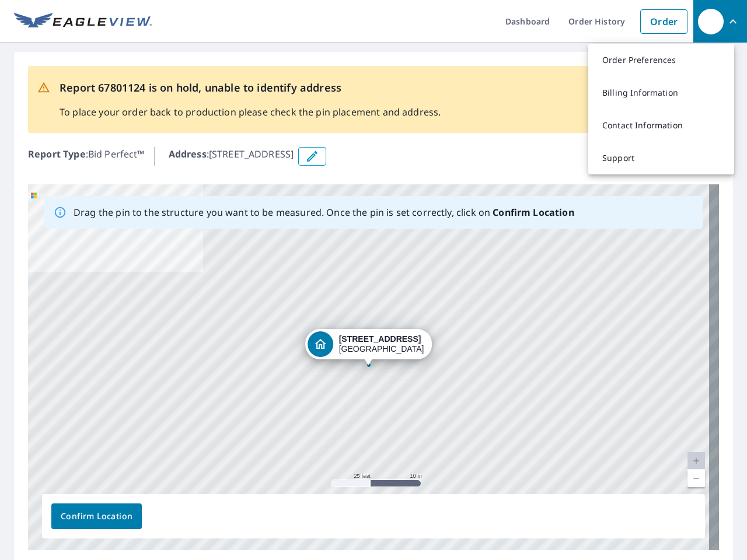  What do you see at coordinates (57, 154) in the screenshot?
I see `b: Report Type` at bounding box center [57, 154].